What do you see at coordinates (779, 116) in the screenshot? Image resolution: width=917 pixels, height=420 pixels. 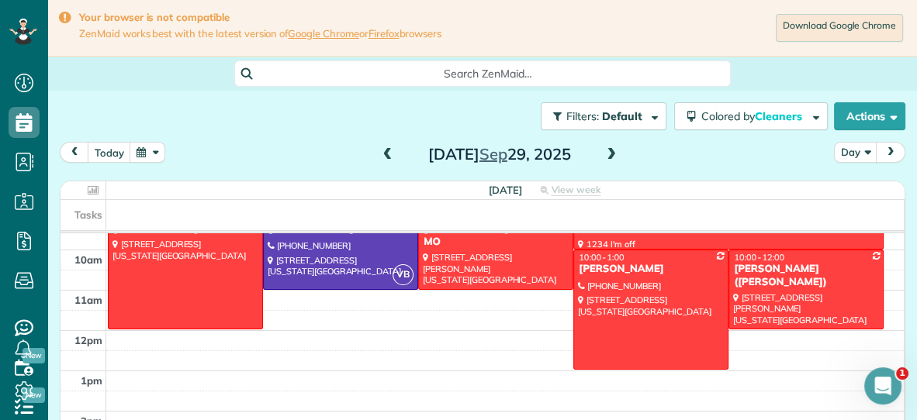 I see `span: Cleaners` at bounding box center [779, 116].